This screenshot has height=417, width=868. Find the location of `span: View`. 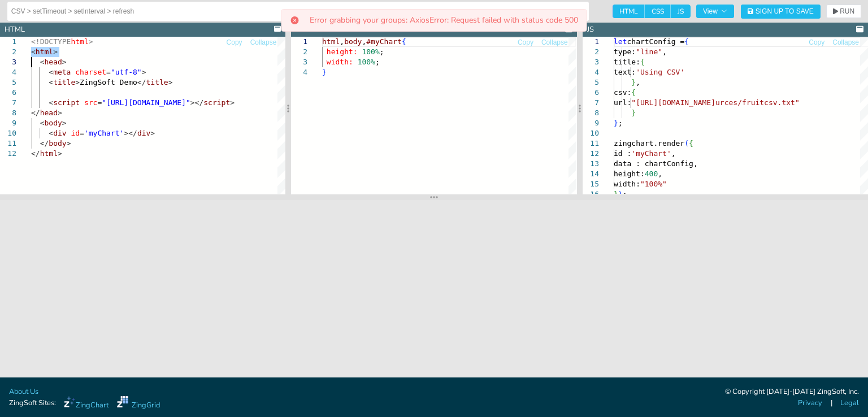

span: View is located at coordinates (715, 11).